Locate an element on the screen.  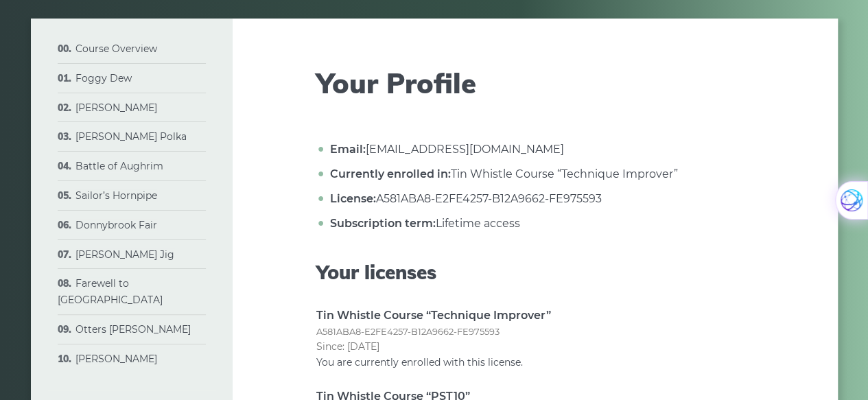
span: A581ABA8-E2FE4257-B12A9662-FE975593 is located at coordinates (536, 332).